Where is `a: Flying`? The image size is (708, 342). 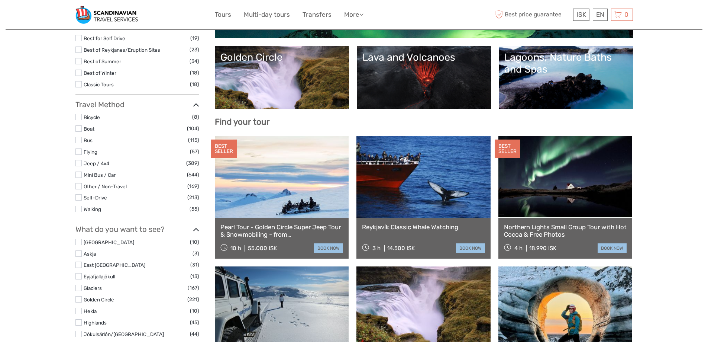 a: Flying is located at coordinates (90, 152).